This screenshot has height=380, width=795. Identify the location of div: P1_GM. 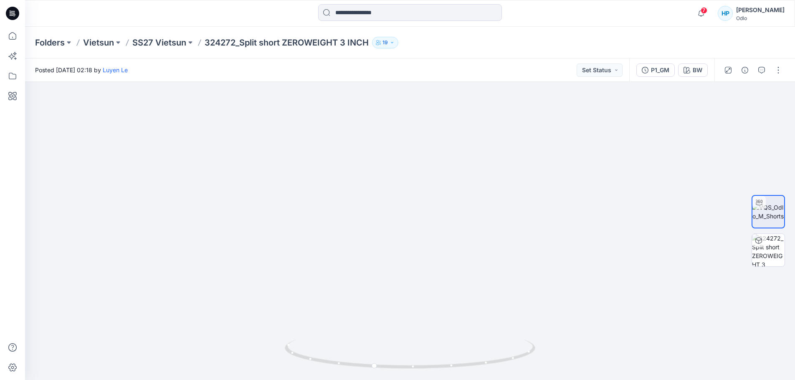
(660, 70).